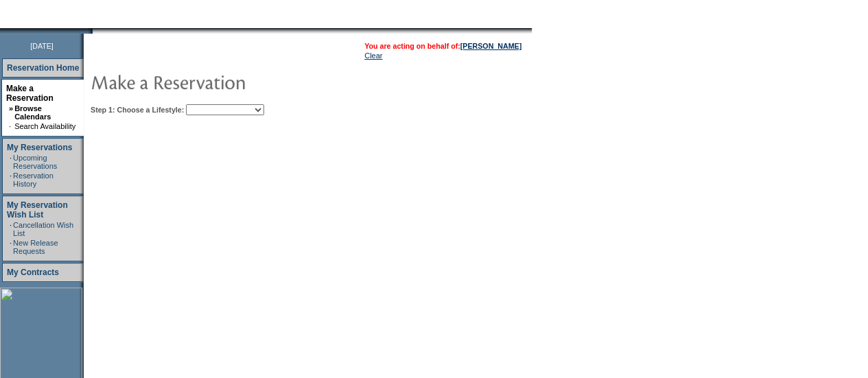 The height and width of the screenshot is (378, 868). What do you see at coordinates (39, 147) in the screenshot?
I see `a: My Reservations` at bounding box center [39, 147].